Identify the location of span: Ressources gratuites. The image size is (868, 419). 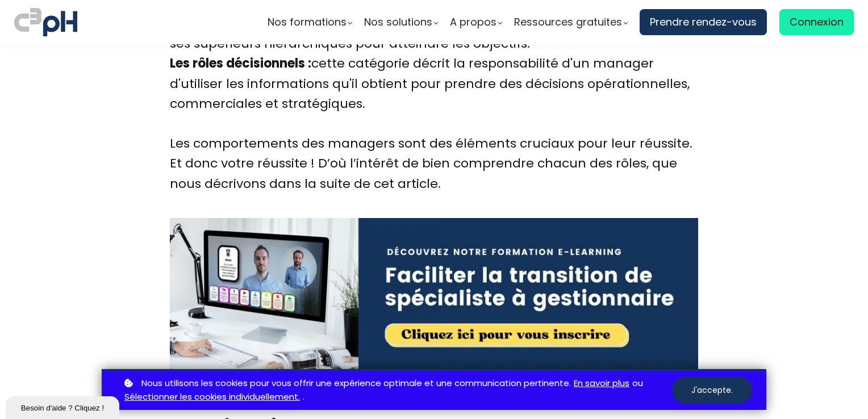
(568, 22).